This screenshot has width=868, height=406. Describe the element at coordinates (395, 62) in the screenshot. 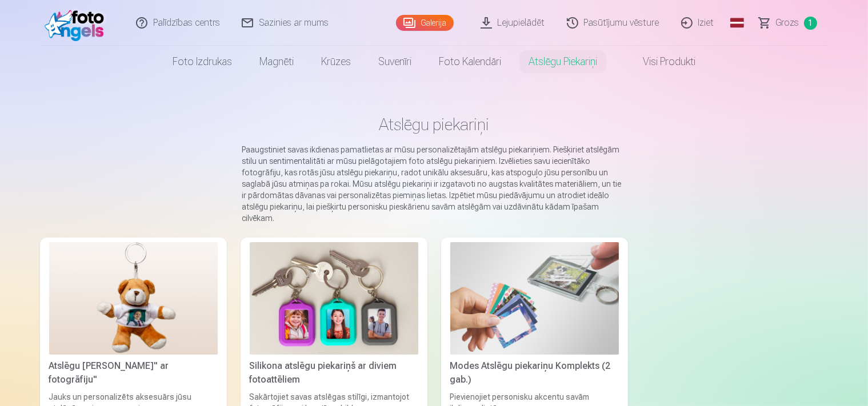

I see `a: Suvenīri` at that location.